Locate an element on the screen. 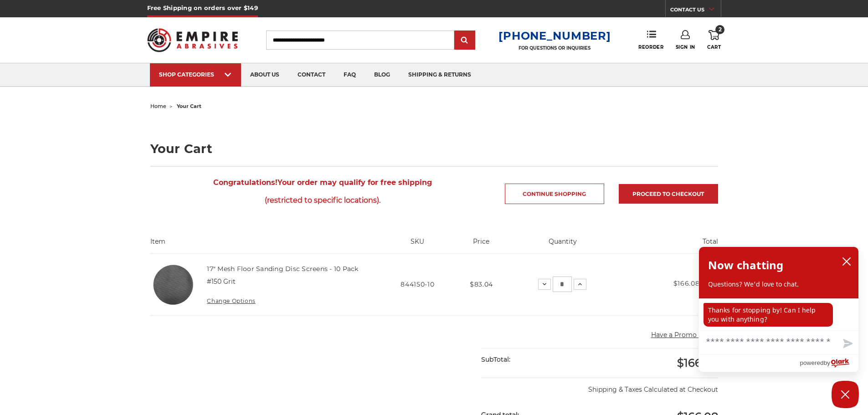 This screenshot has width=868, height=415. p: Thanks for stopping by! Can I help you with anything? is located at coordinates (768, 315).